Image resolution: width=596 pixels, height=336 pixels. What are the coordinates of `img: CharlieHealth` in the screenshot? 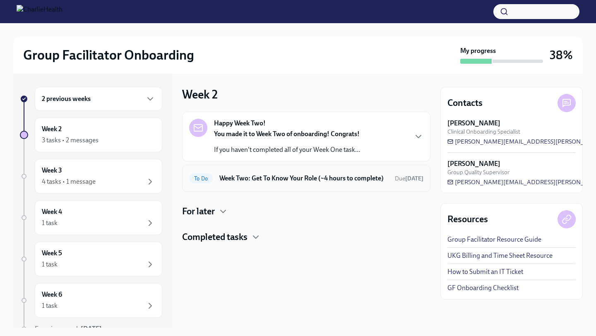 It's located at (39, 12).